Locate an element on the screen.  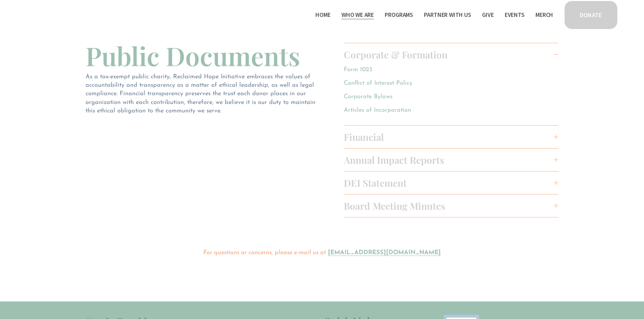
a: Articles of Incorporation is located at coordinates (377, 111).